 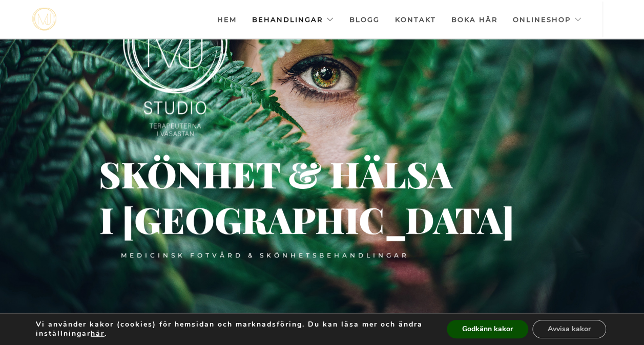 I want to click on a: Hem, so click(x=227, y=20).